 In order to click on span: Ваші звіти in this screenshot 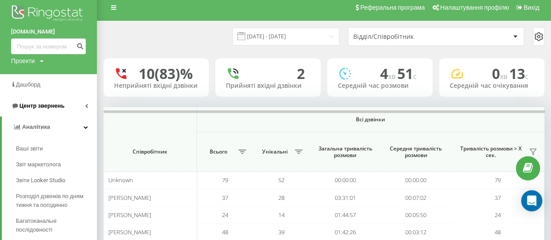, I will do `click(29, 148)`.